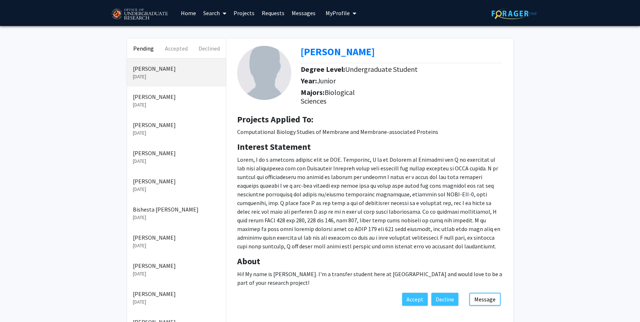 This screenshot has height=322, width=640. Describe the element at coordinates (313, 92) in the screenshot. I see `b: Majors:` at that location.